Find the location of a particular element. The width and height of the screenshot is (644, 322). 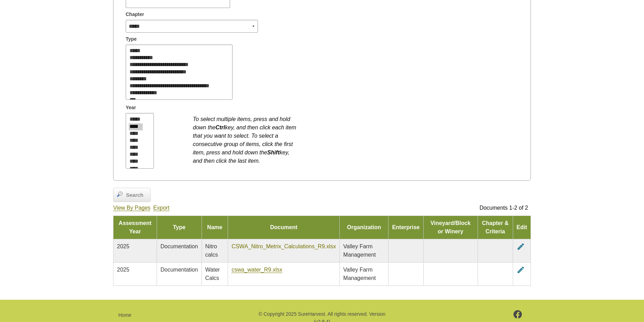

span: Documents 1-2 of 2 is located at coordinates (504, 208).